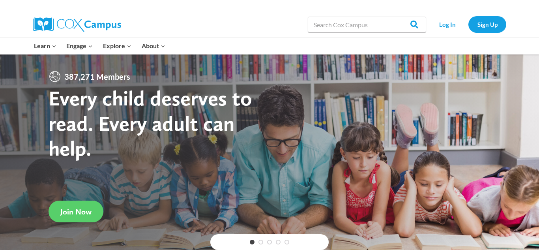  What do you see at coordinates (45, 46) in the screenshot?
I see `span: Learn` at bounding box center [45, 46].